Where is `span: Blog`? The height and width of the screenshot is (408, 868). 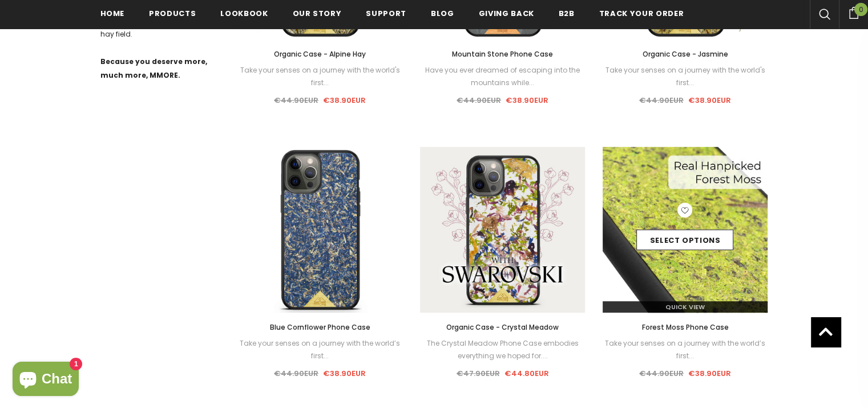 span: Blog is located at coordinates (442, 13).